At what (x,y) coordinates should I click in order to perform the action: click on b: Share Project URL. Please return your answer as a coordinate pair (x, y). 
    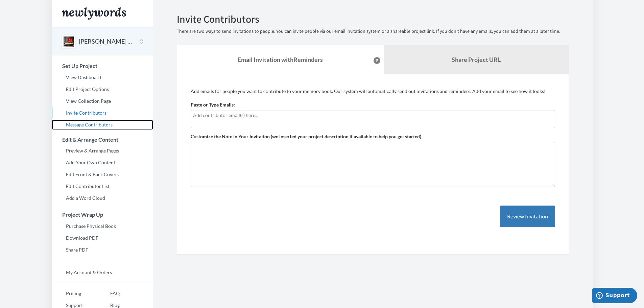
    Looking at the image, I should click on (476, 60).